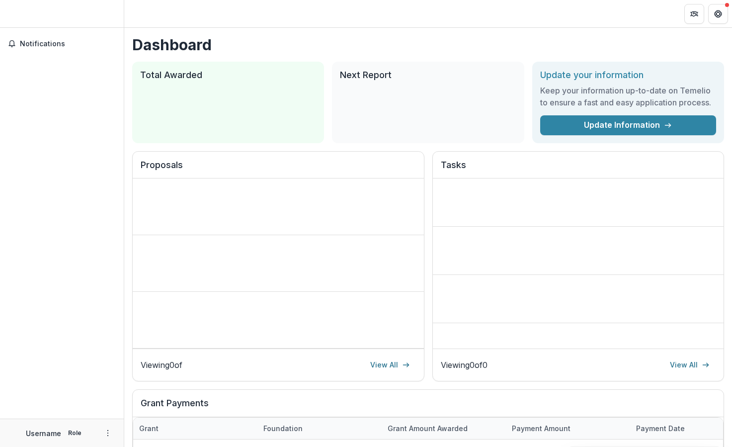 The width and height of the screenshot is (732, 447). Describe the element at coordinates (695, 14) in the screenshot. I see `button: Partners` at that location.